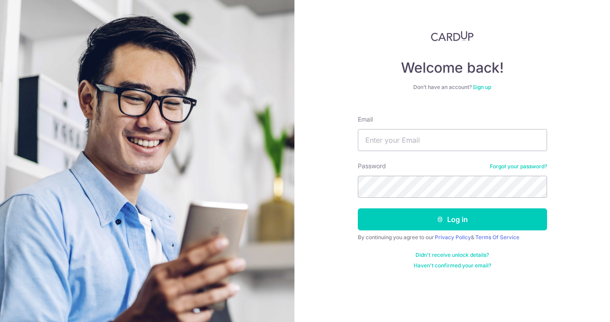 The image size is (610, 322). What do you see at coordinates (453, 68) in the screenshot?
I see `h4: Welcome back!` at bounding box center [453, 68].